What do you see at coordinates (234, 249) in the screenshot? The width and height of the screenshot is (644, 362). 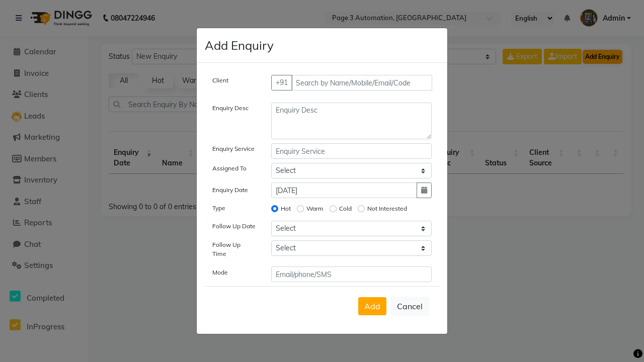 I see `label: Follow Up Time` at bounding box center [234, 249].